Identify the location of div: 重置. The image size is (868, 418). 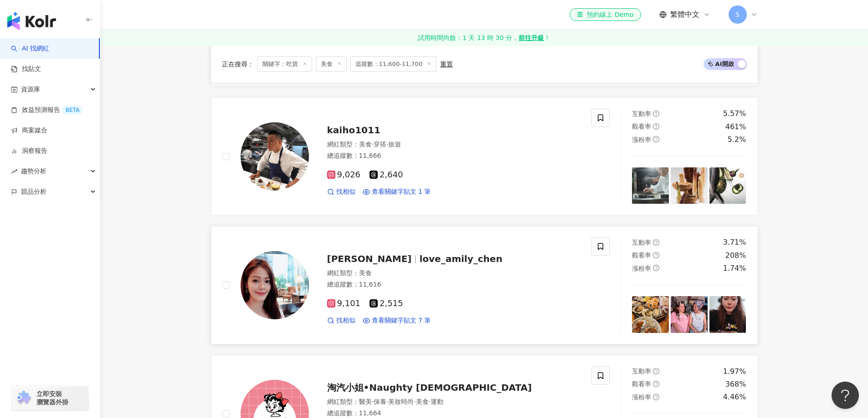
(447, 64).